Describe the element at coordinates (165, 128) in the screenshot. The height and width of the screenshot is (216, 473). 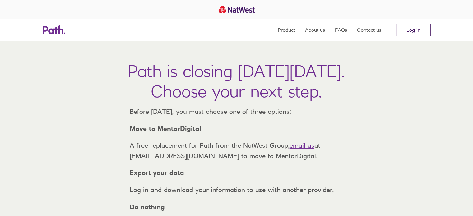
I see `strong: Move to MentorDigital` at that location.